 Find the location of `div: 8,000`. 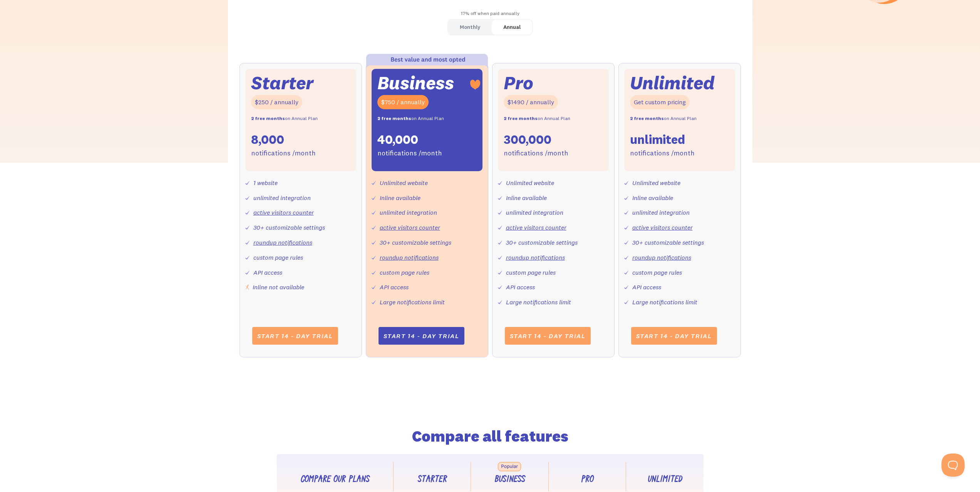

div: 8,000 is located at coordinates (268, 139).